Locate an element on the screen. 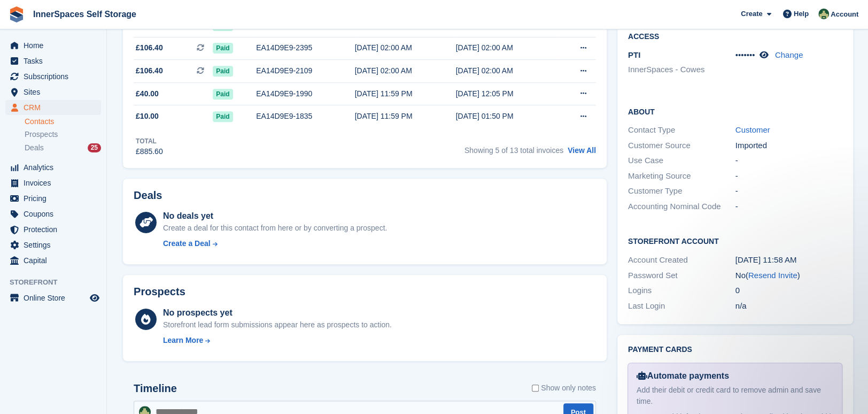  div: Password Set is located at coordinates (682, 275).